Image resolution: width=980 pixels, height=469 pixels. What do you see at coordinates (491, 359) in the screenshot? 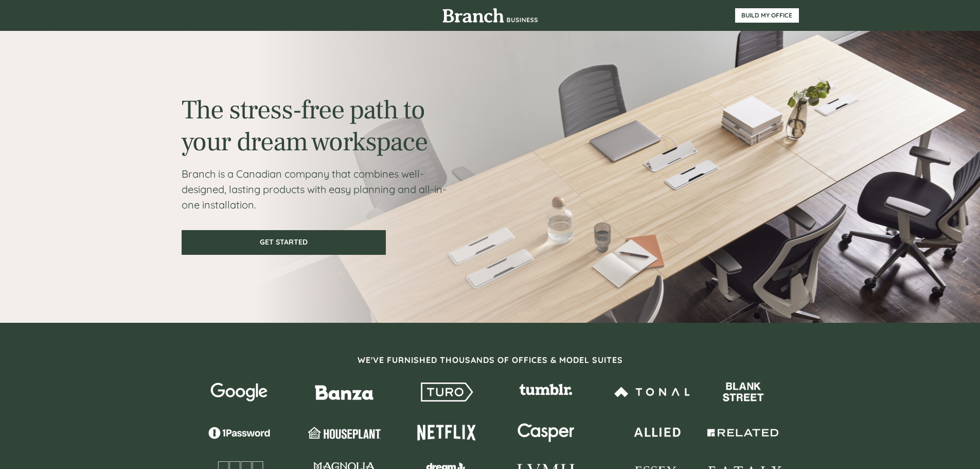
I see `span: WE'VE FURNISHED THOUSANDS OF OFFICES & MODEL SUITES` at bounding box center [491, 359].